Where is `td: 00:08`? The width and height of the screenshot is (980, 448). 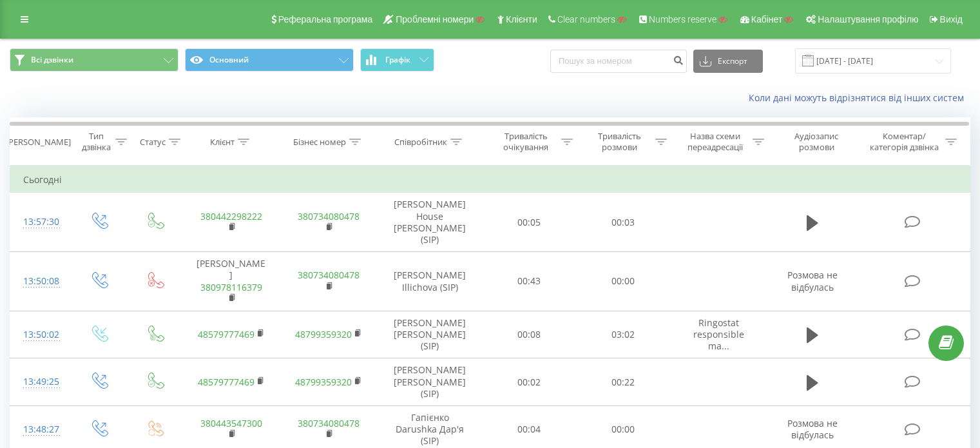
td: 00:08 is located at coordinates (529, 334).